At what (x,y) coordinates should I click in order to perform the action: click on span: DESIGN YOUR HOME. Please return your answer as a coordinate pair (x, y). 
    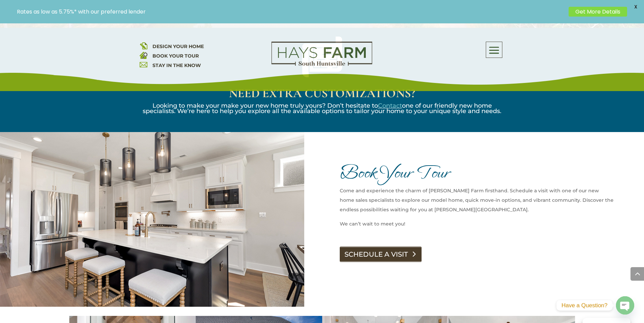
    Looking at the image, I should click on (178, 46).